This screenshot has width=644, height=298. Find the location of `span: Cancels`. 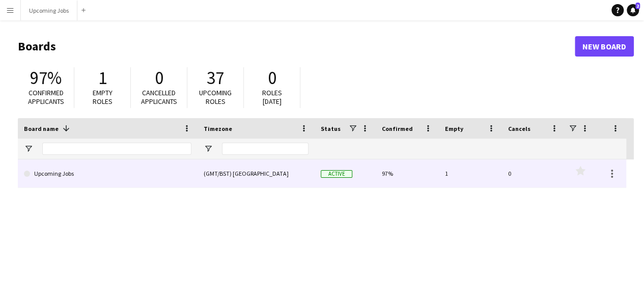

span: Cancels is located at coordinates (519, 128).